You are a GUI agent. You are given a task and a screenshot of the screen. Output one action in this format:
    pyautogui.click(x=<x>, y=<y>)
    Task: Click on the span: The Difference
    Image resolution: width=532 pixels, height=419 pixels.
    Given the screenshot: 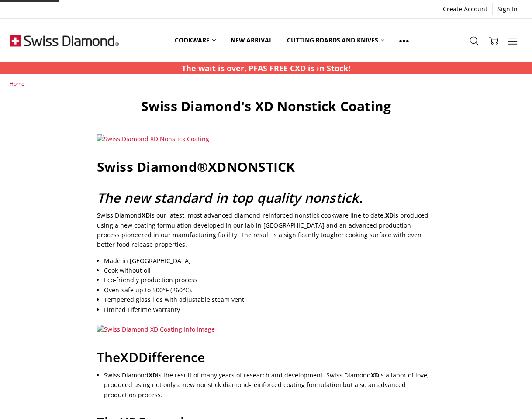 What is the action you would take?
    pyautogui.click(x=151, y=357)
    